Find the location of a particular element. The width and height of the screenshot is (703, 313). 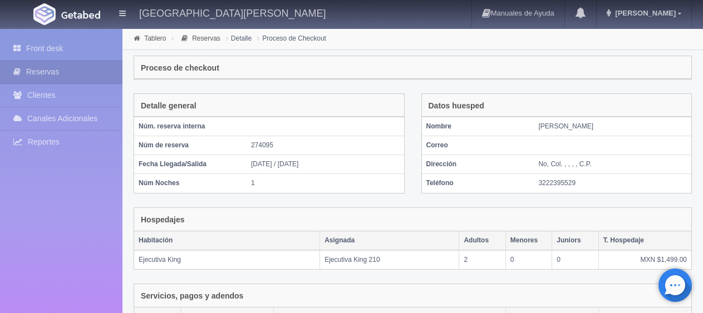

th: Fecha Llegada/Salida is located at coordinates (190, 165).